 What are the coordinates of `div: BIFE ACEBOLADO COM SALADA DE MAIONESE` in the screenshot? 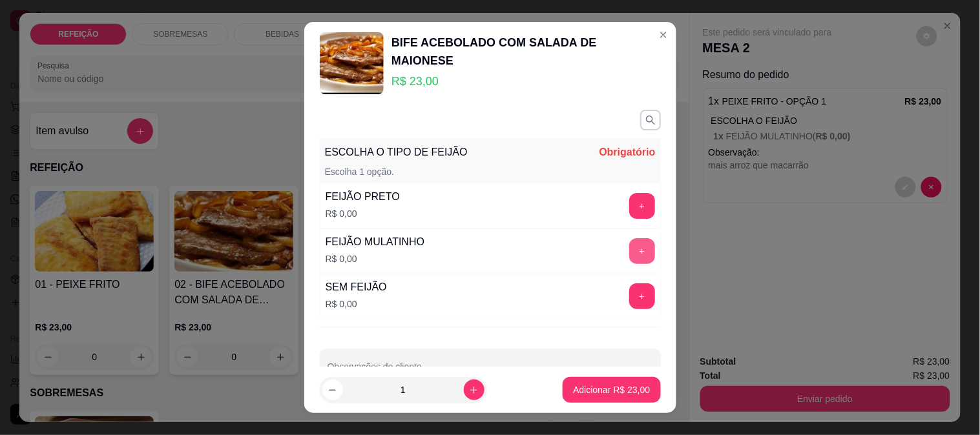 It's located at (526, 52).